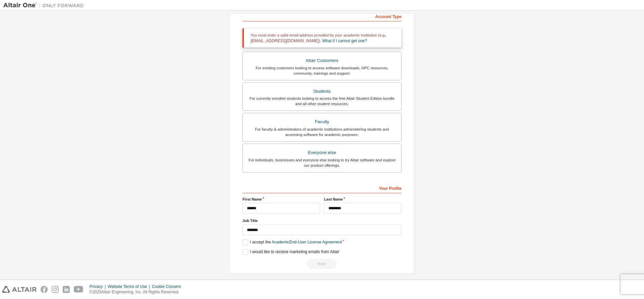  I want to click on label: Last Name, so click(363, 199).